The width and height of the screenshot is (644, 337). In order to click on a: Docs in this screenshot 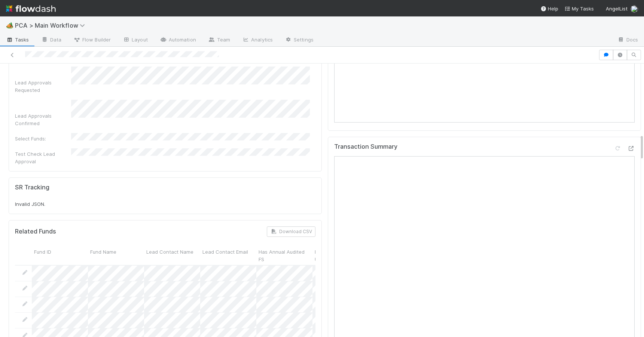, I will do `click(628, 40)`.